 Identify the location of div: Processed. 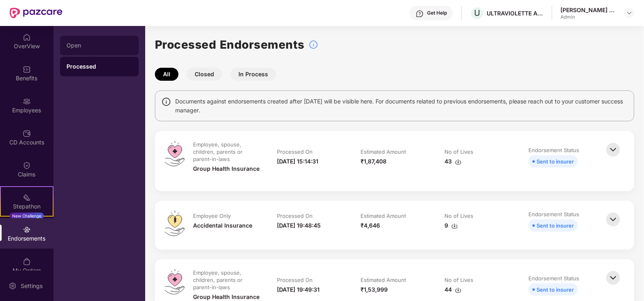
(99, 66).